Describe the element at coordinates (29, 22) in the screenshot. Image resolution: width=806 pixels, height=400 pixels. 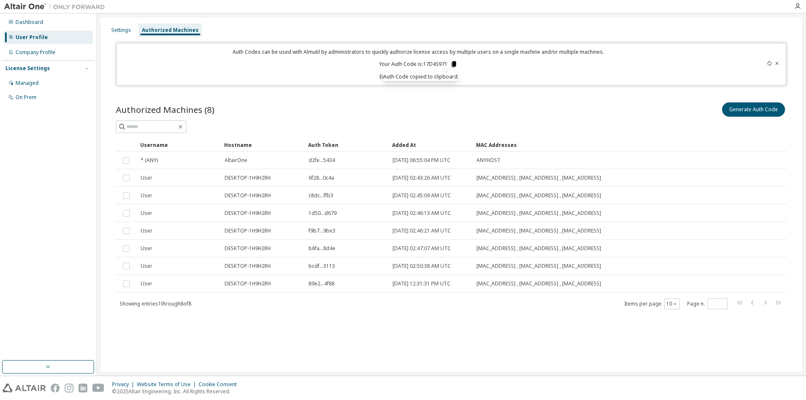
I see `div: Dashboard` at that location.